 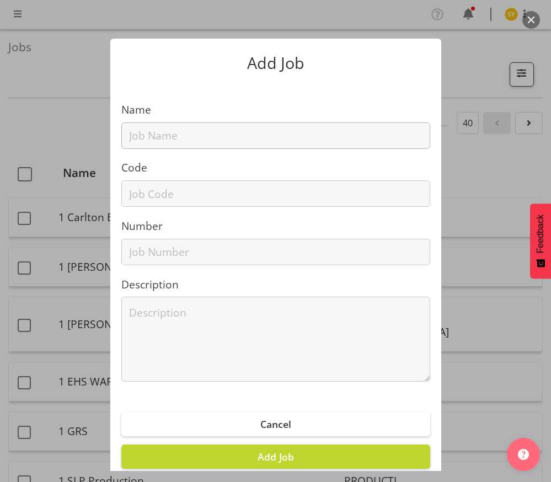 What do you see at coordinates (276, 226) in the screenshot?
I see `label: Number` at bounding box center [276, 226].